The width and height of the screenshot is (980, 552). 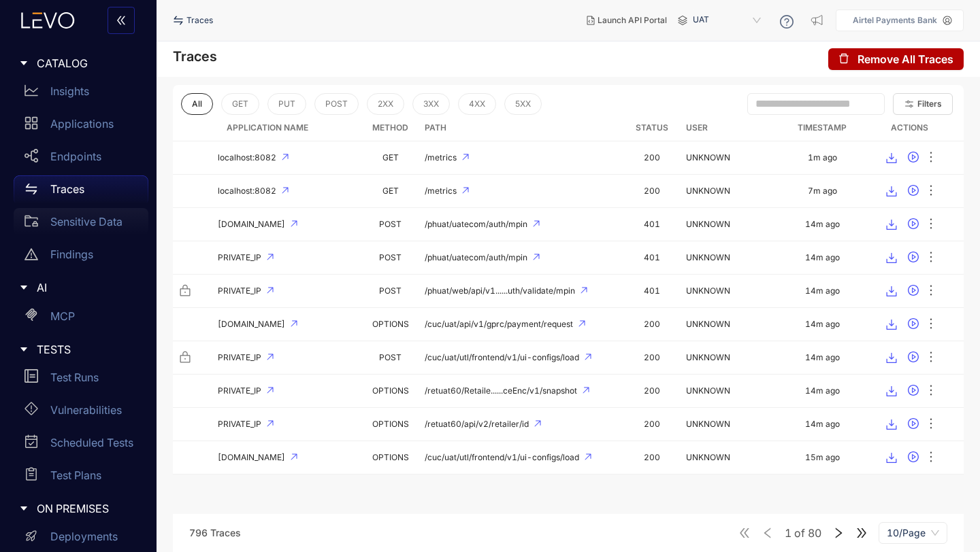 I want to click on span: All, so click(x=197, y=104).